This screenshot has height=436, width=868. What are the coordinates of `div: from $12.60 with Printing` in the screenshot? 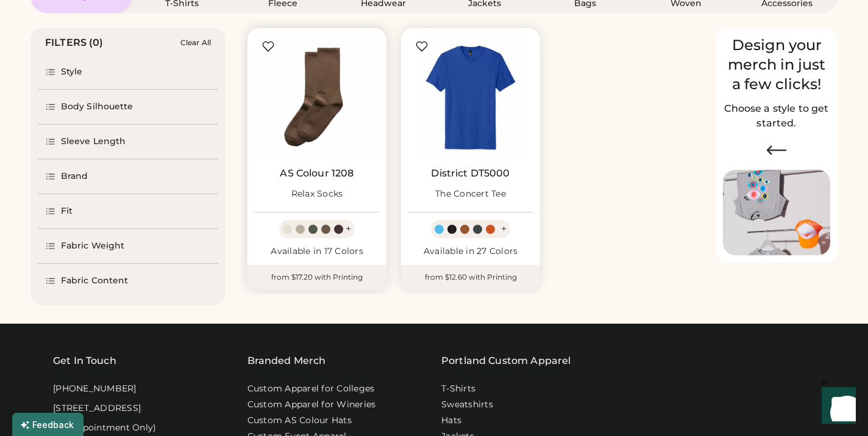 It's located at (471, 277).